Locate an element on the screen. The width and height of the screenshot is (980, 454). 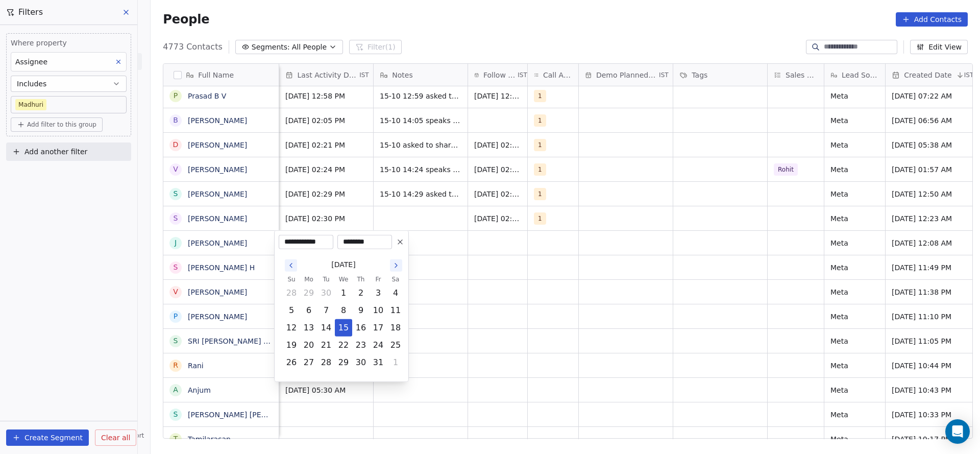
table: October 2025 is located at coordinates (344, 323).